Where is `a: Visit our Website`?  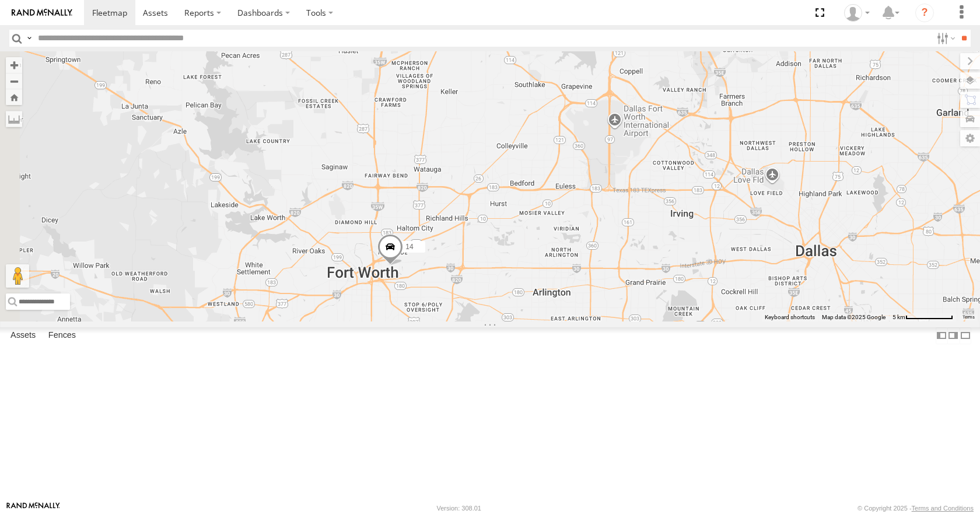 a: Visit our Website is located at coordinates (33, 508).